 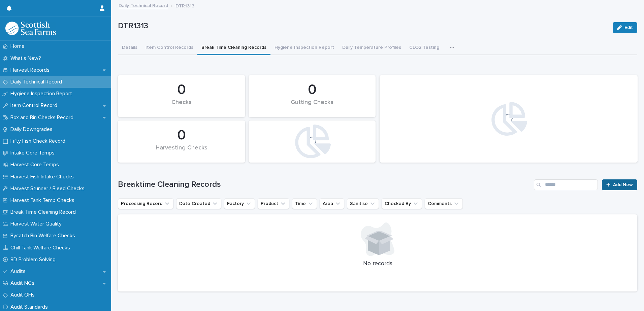 What do you see at coordinates (305, 204) in the screenshot?
I see `button: Time` at bounding box center [305, 204].